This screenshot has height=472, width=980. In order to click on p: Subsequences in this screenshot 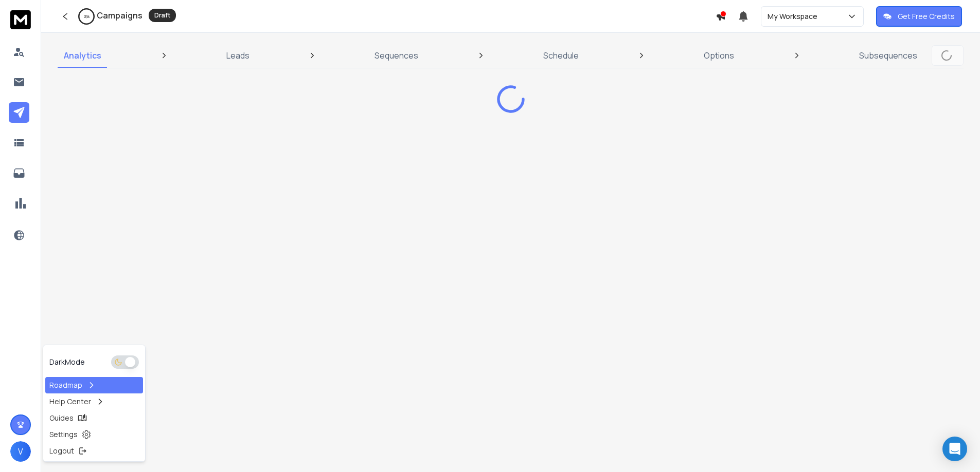, I will do `click(888, 56)`.